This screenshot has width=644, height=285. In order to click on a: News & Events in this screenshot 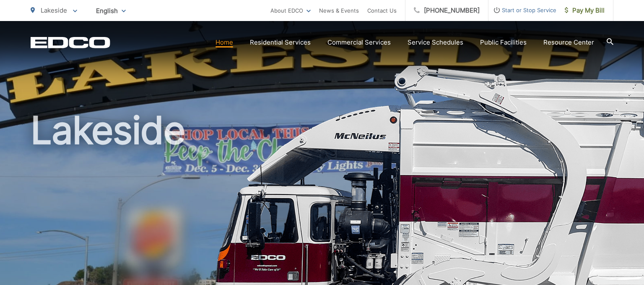, I will do `click(339, 11)`.